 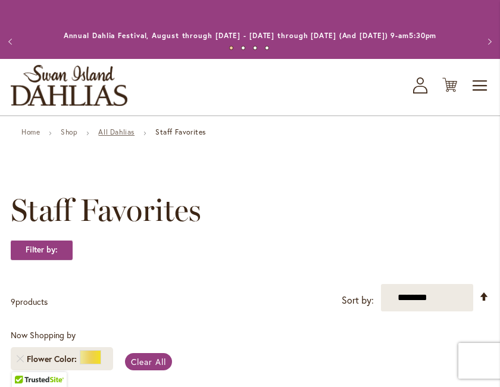 What do you see at coordinates (13, 301) in the screenshot?
I see `span: 9` at bounding box center [13, 301].